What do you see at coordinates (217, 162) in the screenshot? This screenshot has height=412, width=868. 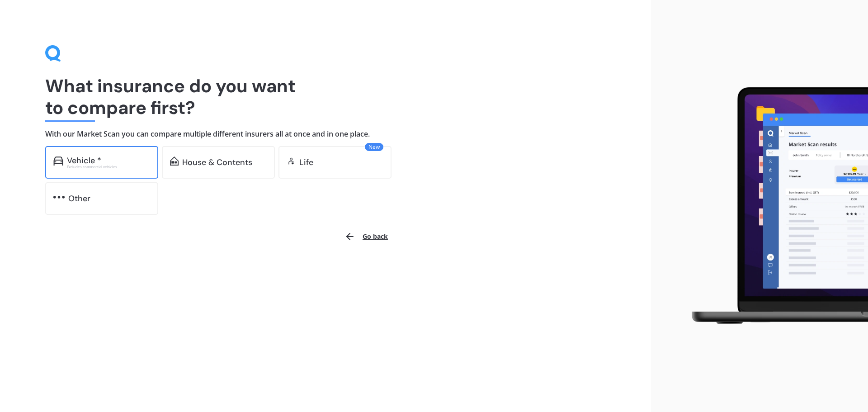 I see `div: House & Contents` at bounding box center [217, 162].